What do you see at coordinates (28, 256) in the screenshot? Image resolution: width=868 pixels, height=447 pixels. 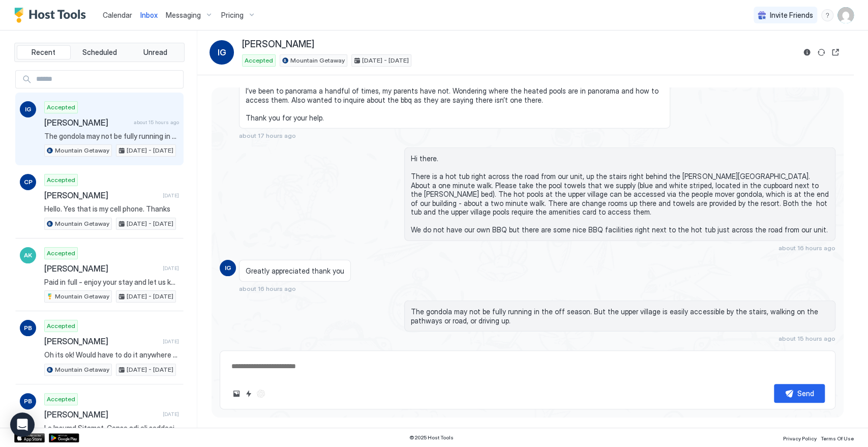 I see `span: AK` at bounding box center [28, 256].